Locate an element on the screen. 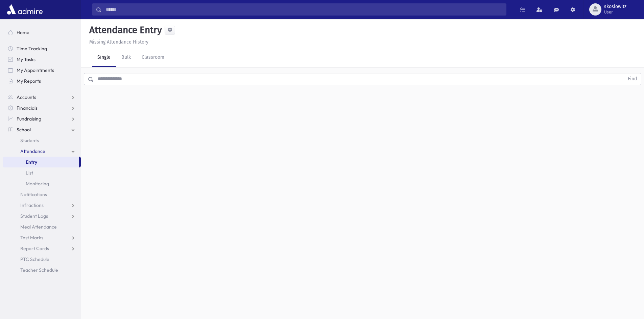 This screenshot has width=644, height=319. span: Monitoring is located at coordinates (37, 184).